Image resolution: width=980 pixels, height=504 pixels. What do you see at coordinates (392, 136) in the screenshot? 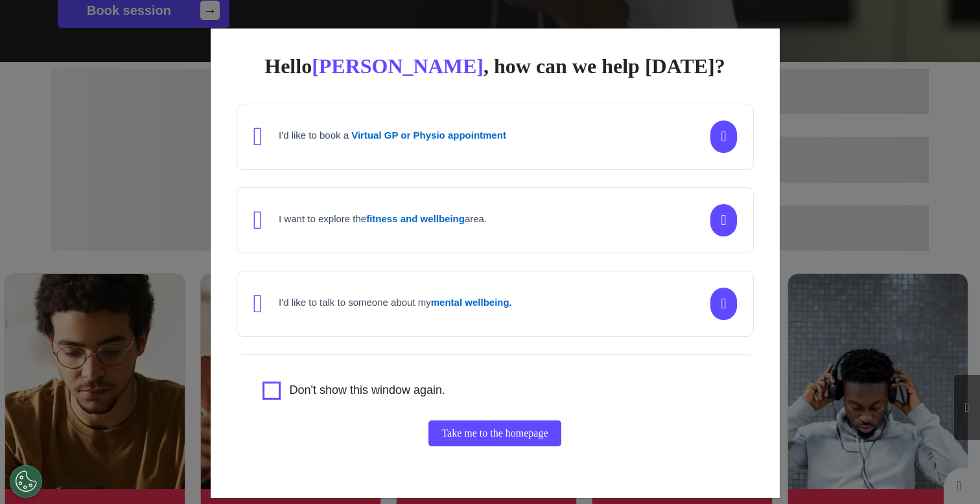
I see `h4: I'd like to book a` at bounding box center [392, 136].